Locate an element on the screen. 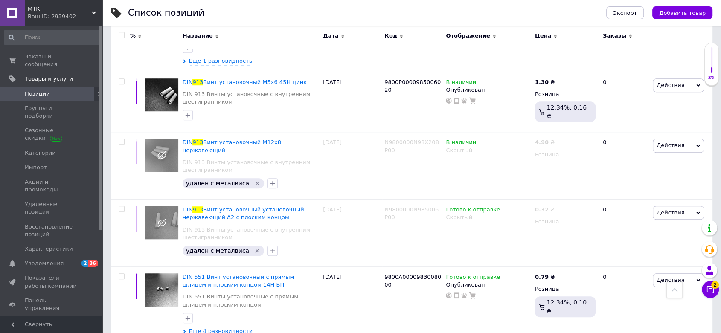  span: Цена is located at coordinates (543, 36).